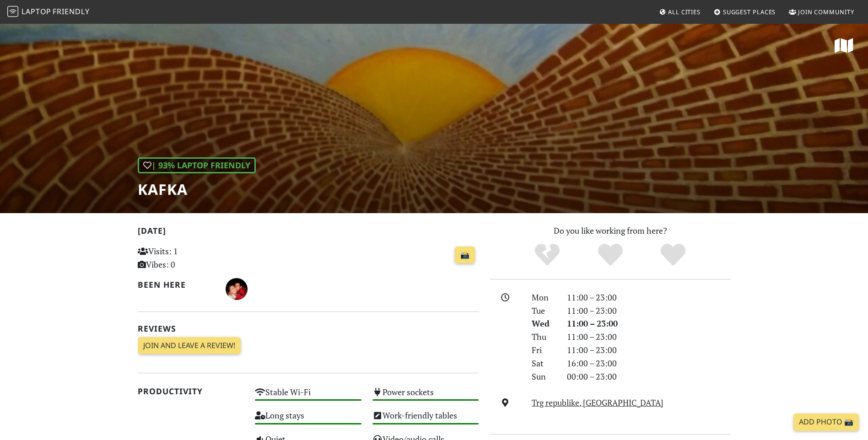 Image resolution: width=868 pixels, height=440 pixels. I want to click on a: Suggest Places, so click(745, 12).